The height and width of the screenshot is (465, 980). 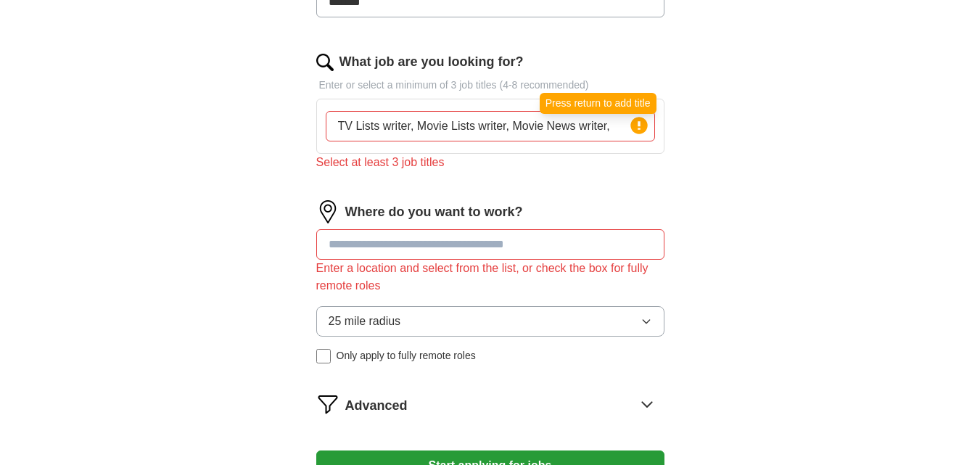 I want to click on label: Where do you want to work?, so click(x=434, y=212).